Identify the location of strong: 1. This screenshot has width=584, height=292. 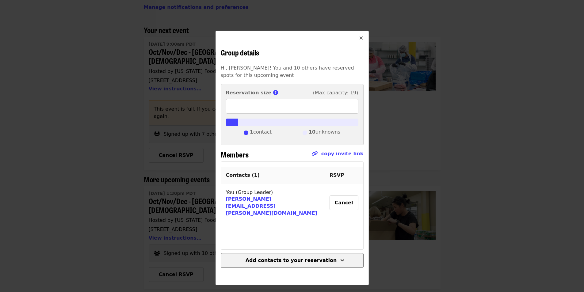
(251, 132).